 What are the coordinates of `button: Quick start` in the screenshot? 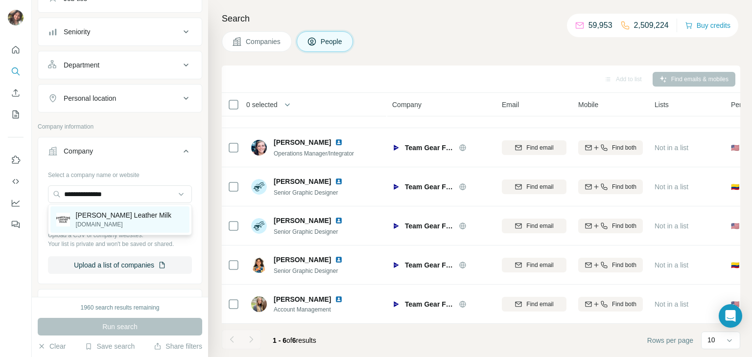 It's located at (16, 50).